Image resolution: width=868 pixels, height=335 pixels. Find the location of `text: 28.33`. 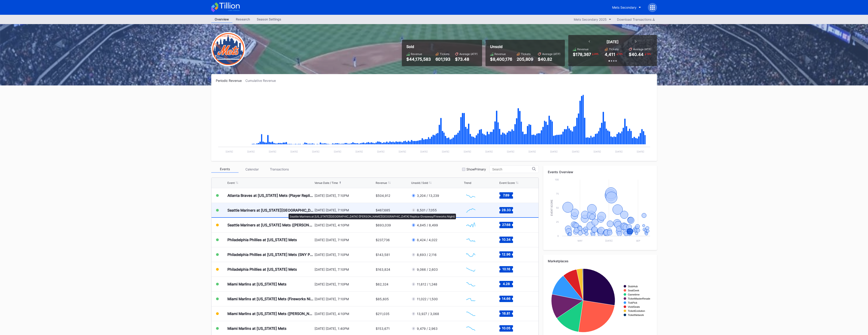

text: 28.33 is located at coordinates (506, 209).